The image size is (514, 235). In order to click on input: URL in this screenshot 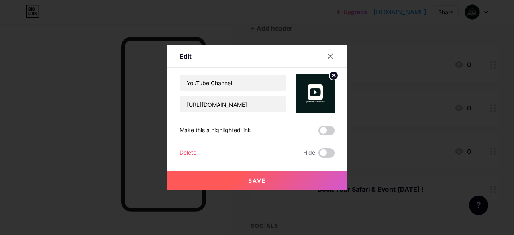, I will do `click(233, 104)`.